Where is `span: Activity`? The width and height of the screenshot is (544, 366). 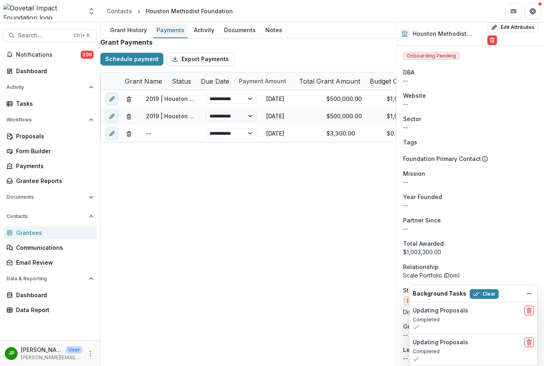
span: Activity is located at coordinates (46, 87).